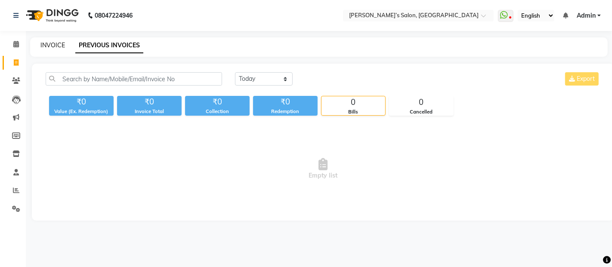  I want to click on a: PREVIOUS INVOICES, so click(109, 46).